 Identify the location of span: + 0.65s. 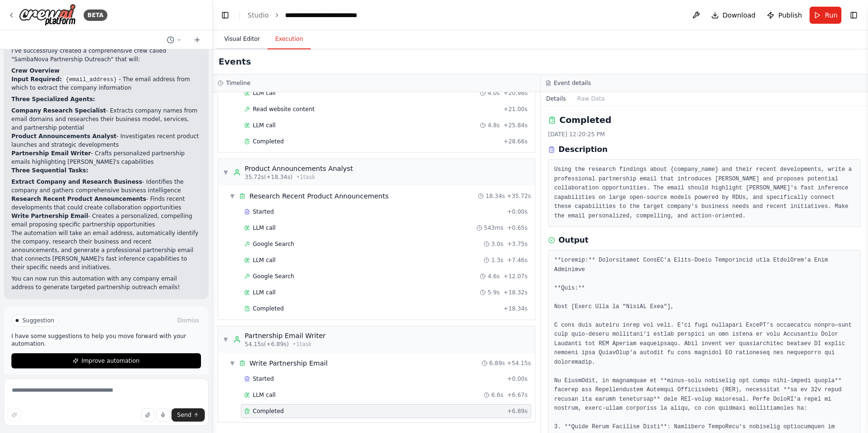
(517, 228).